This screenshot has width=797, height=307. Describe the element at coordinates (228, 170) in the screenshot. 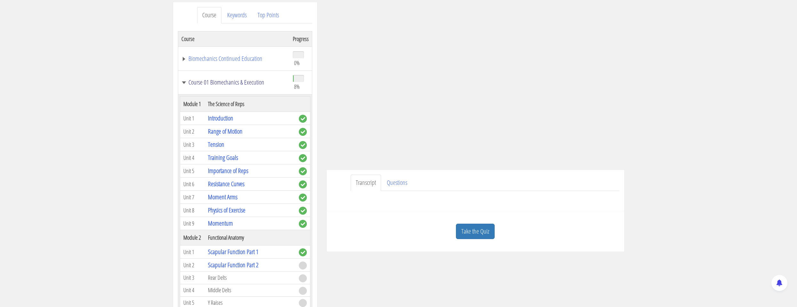

I see `a: Importance of Reps` at that location.